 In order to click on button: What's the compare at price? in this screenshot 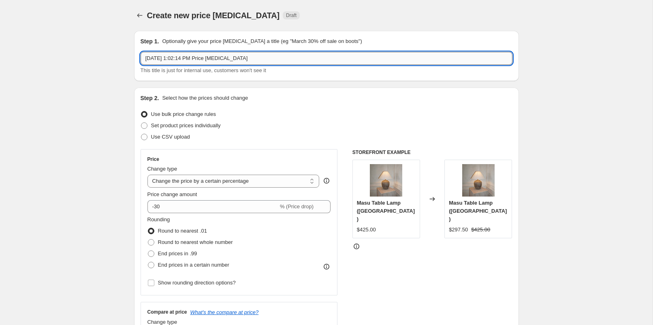, I will do `click(224, 312)`.